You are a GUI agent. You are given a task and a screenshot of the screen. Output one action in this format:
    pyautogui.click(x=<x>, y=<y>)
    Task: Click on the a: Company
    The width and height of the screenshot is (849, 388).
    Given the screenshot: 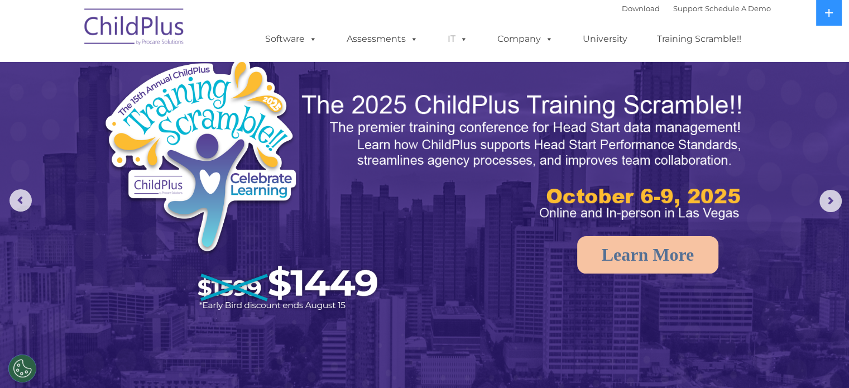 What is the action you would take?
    pyautogui.click(x=525, y=39)
    